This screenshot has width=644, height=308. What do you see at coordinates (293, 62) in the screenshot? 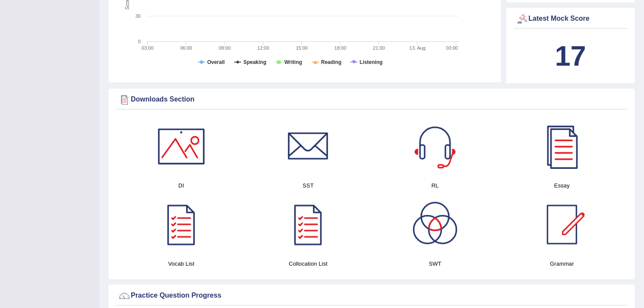
I see `tspan: Writing` at bounding box center [293, 62].